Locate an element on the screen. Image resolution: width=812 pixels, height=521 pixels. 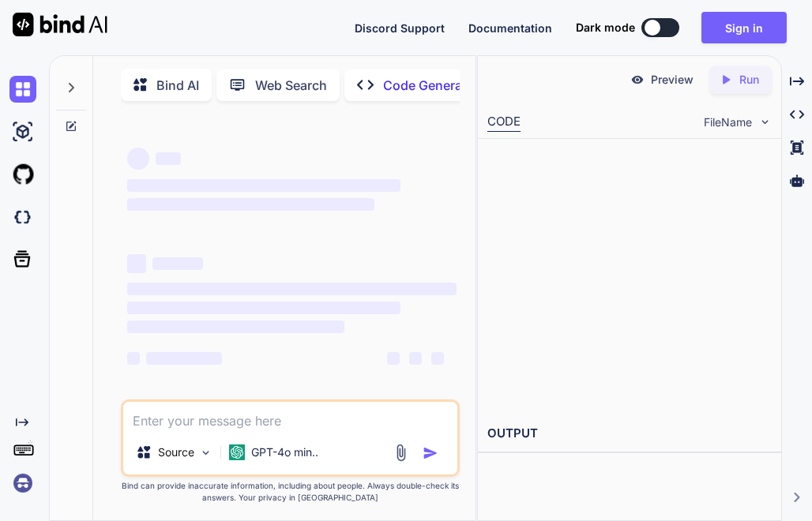
span: FileName is located at coordinates (727, 122).